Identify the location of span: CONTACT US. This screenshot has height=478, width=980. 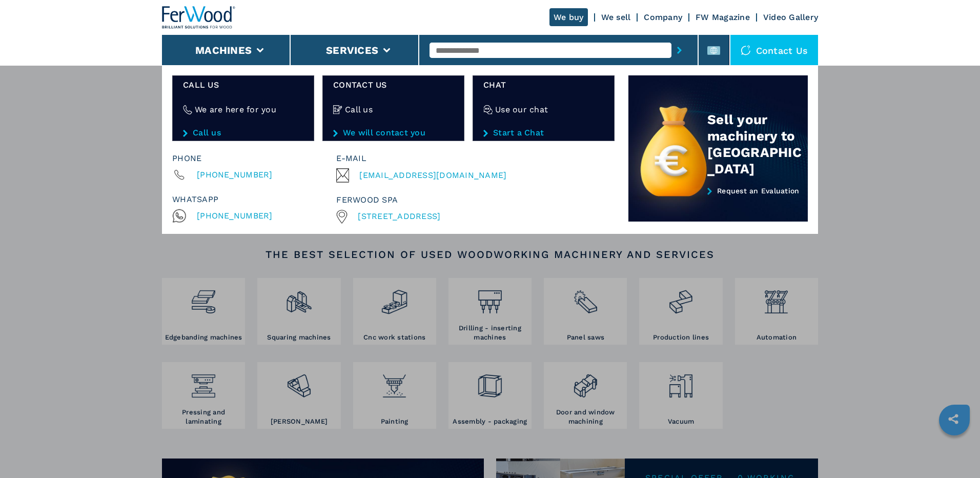
(393, 85).